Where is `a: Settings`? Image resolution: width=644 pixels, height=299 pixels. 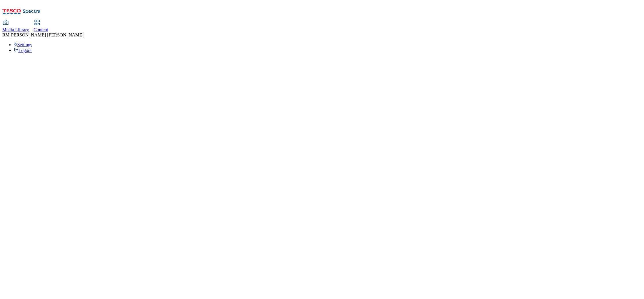 a: Settings is located at coordinates (23, 45).